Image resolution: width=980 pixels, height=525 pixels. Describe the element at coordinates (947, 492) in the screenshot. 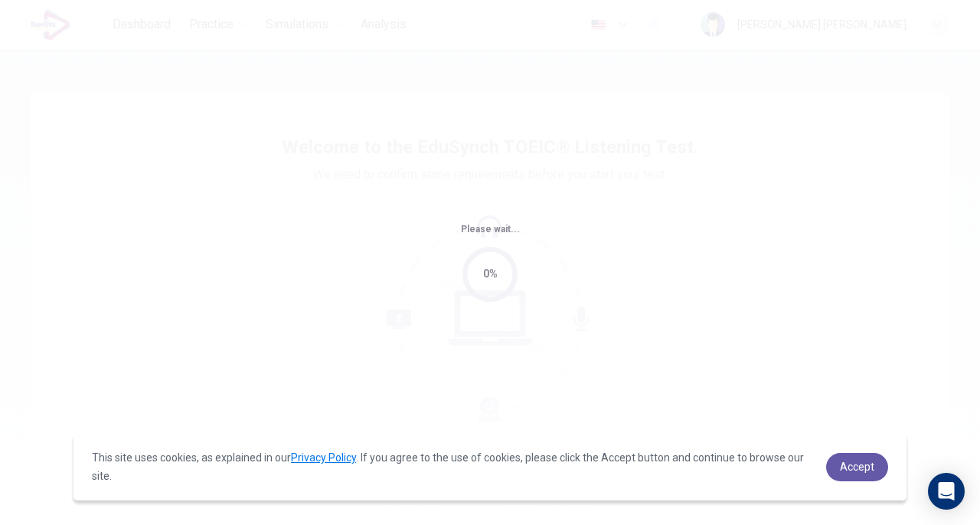

I see `div: Open Intercom Messenger` at that location.